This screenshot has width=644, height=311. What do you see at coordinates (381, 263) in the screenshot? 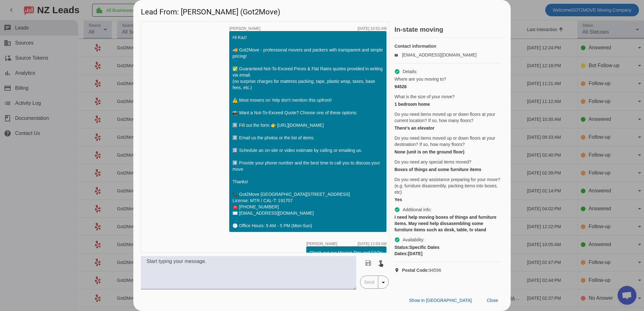
I see `mat-icon: touch_app` at bounding box center [381, 263].